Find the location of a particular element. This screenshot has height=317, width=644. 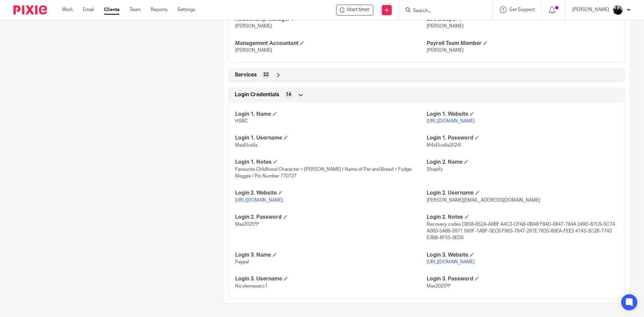

span: Services is located at coordinates (246, 75).